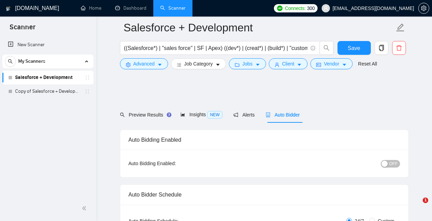 The height and width of the screenshot is (221, 432). What do you see at coordinates (248, 64) in the screenshot?
I see `span: Jobs` at bounding box center [248, 64].